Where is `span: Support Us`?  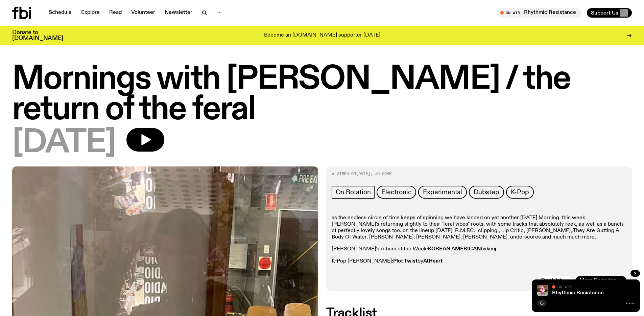
span: Support Us is located at coordinates (604, 13).